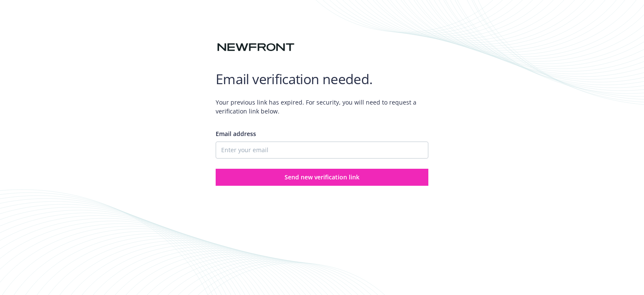 The width and height of the screenshot is (644, 295). Describe the element at coordinates (256, 47) in the screenshot. I see `img: Newfront logo` at that location.